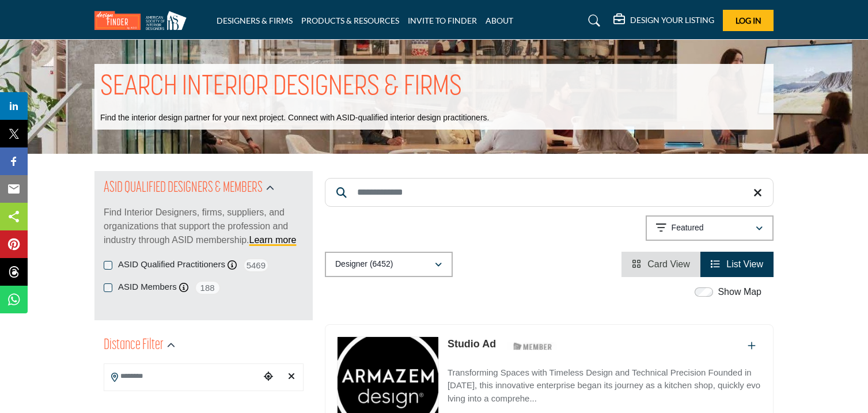 The height and width of the screenshot is (413, 868). I want to click on img: ASID Members Badge Icon, so click(533, 346).